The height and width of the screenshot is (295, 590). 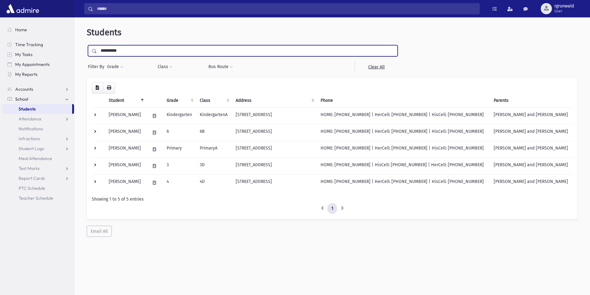 I want to click on span: Meal Attendance, so click(x=35, y=159).